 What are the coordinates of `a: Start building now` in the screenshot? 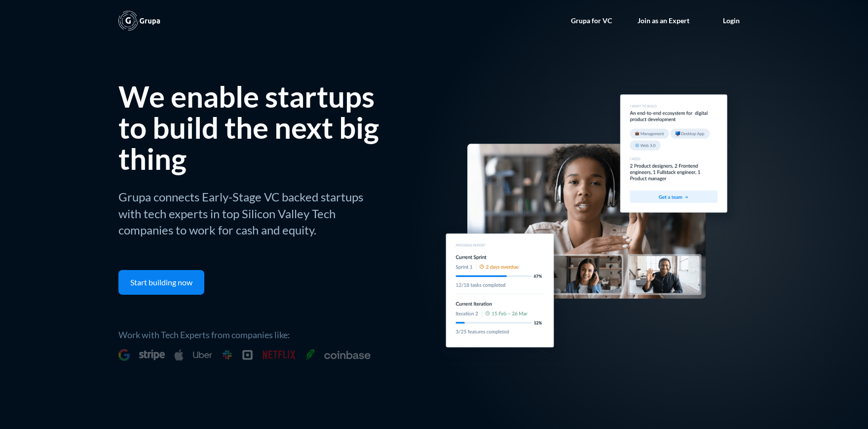 It's located at (162, 282).